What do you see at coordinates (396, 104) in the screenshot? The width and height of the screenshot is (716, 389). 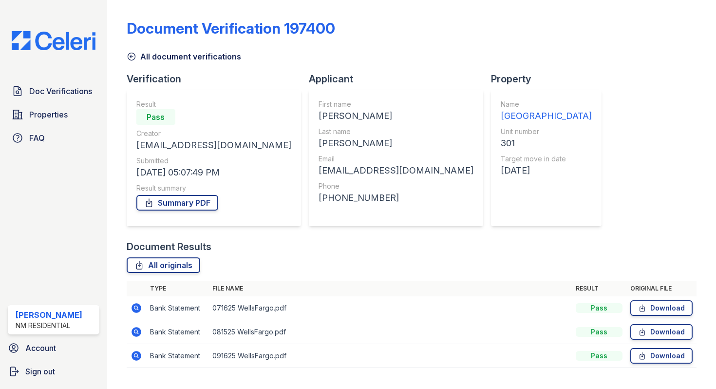 I see `div: First name` at bounding box center [396, 104].